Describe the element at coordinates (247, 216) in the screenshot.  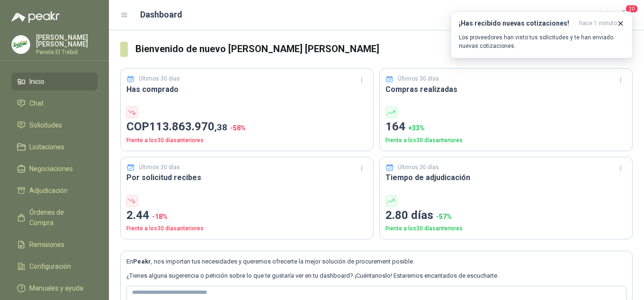
I see `p: 2.44` at that location.